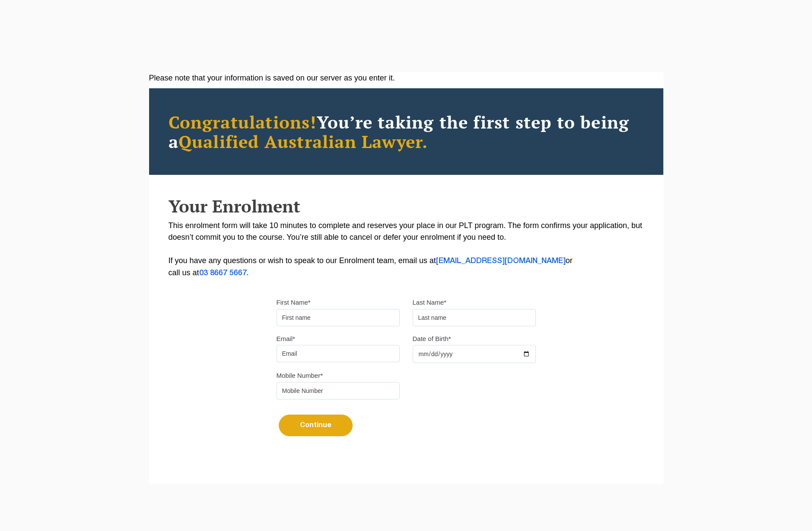 This screenshot has width=812, height=531. Describe the element at coordinates (315, 425) in the screenshot. I see `button: Continue` at that location.